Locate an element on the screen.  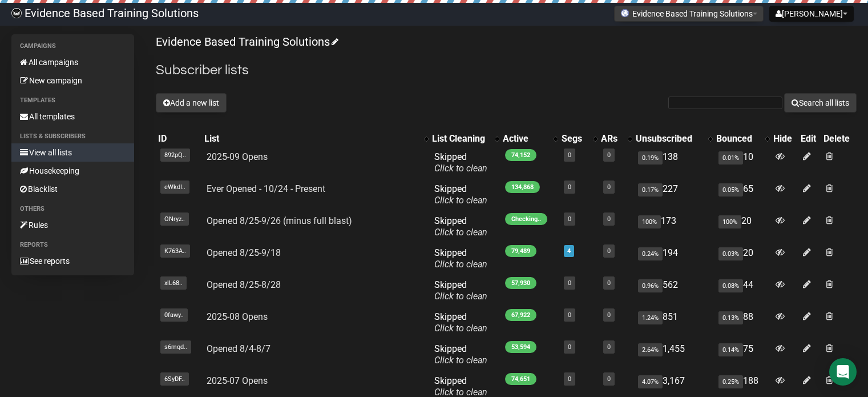
th: ID: No sort applied, sorting is disabled is located at coordinates (179, 139).